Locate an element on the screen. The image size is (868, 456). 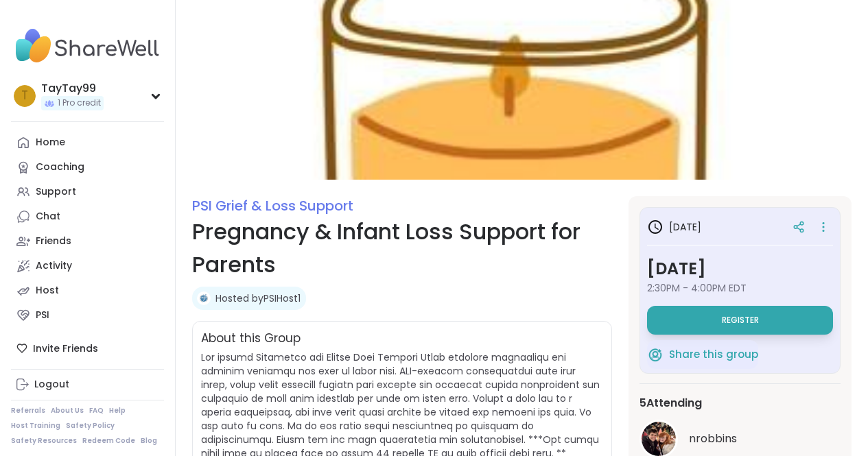
img: ShareWell Nav Logo is located at coordinates (87, 46).